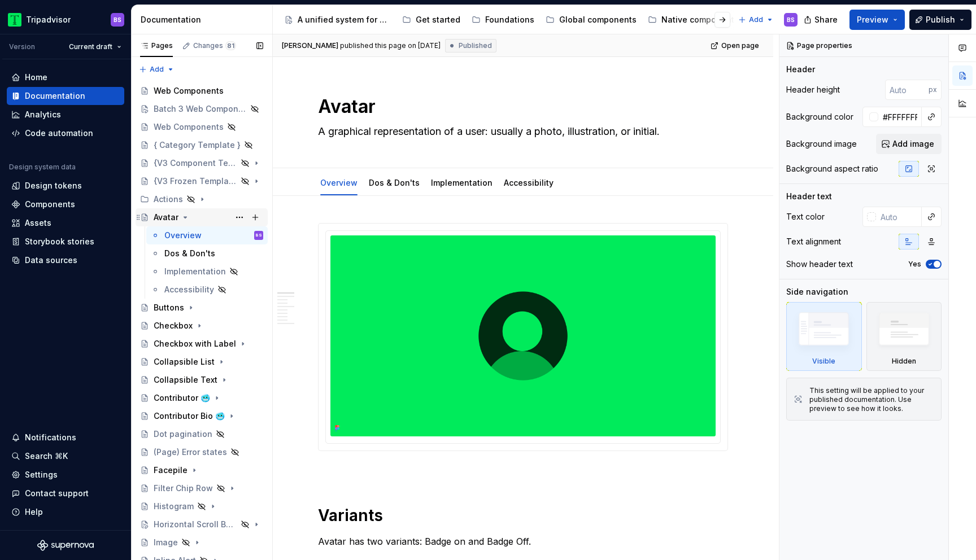  I want to click on div: Settings, so click(42, 475).